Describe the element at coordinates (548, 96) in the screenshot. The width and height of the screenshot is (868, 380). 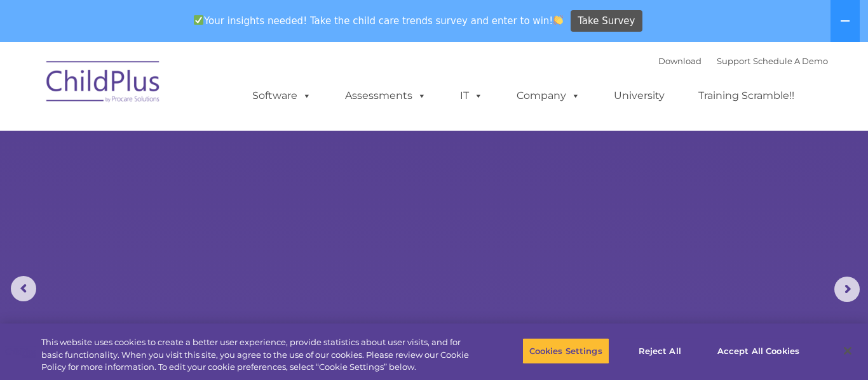
I see `a: Company` at that location.